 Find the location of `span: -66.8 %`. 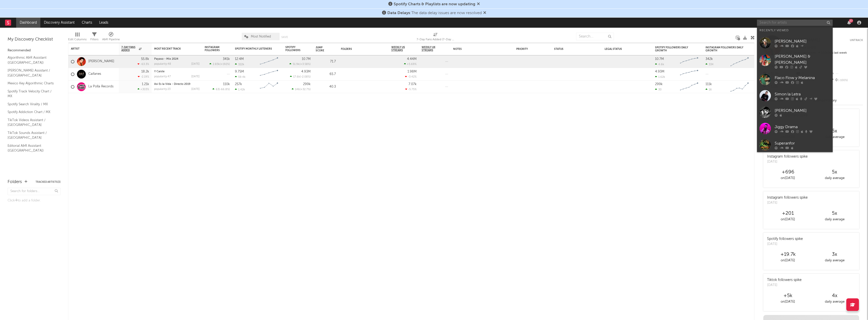

span: -66.8 % is located at coordinates (224, 90).